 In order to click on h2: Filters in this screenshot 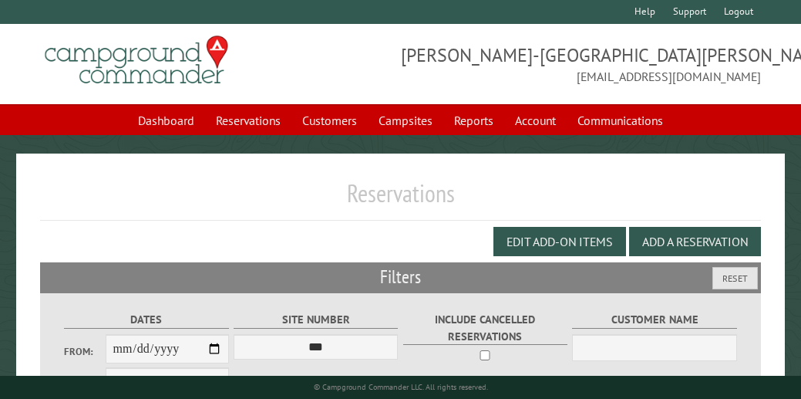, I will do `click(400, 277)`.